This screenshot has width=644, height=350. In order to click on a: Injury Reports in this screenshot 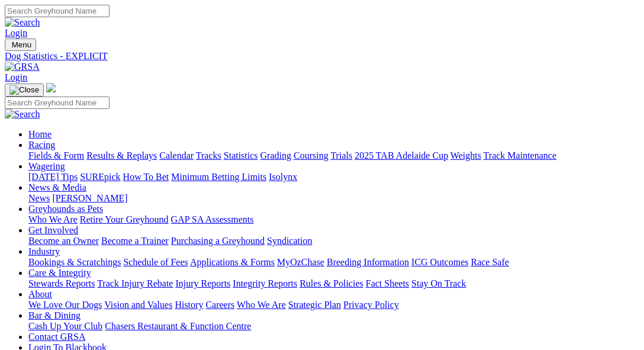, I will do `click(203, 283)`.